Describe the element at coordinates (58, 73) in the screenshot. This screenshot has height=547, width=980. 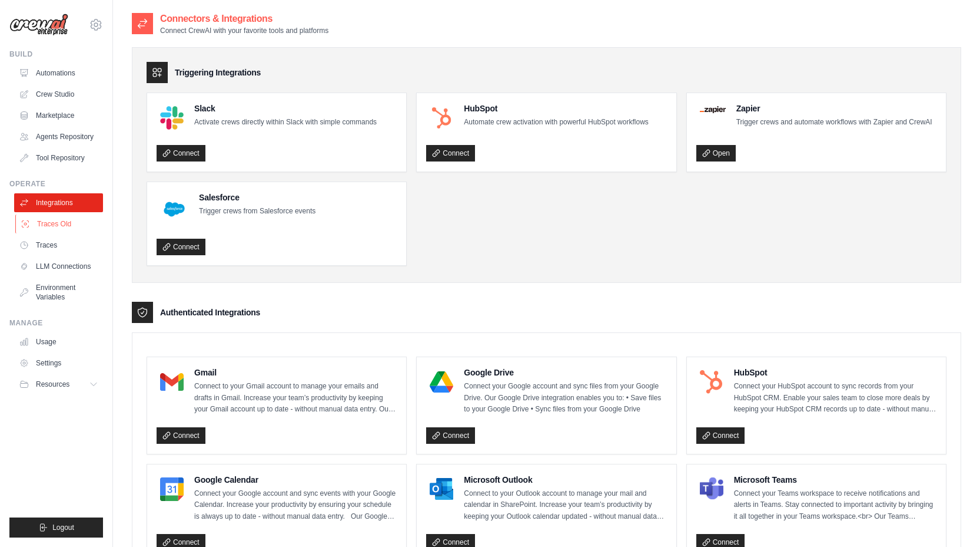
I see `a: Automations` at that location.